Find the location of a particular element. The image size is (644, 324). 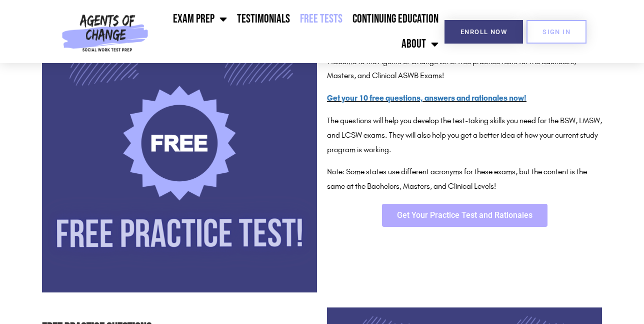

a: Exam Prep is located at coordinates (200, 19).